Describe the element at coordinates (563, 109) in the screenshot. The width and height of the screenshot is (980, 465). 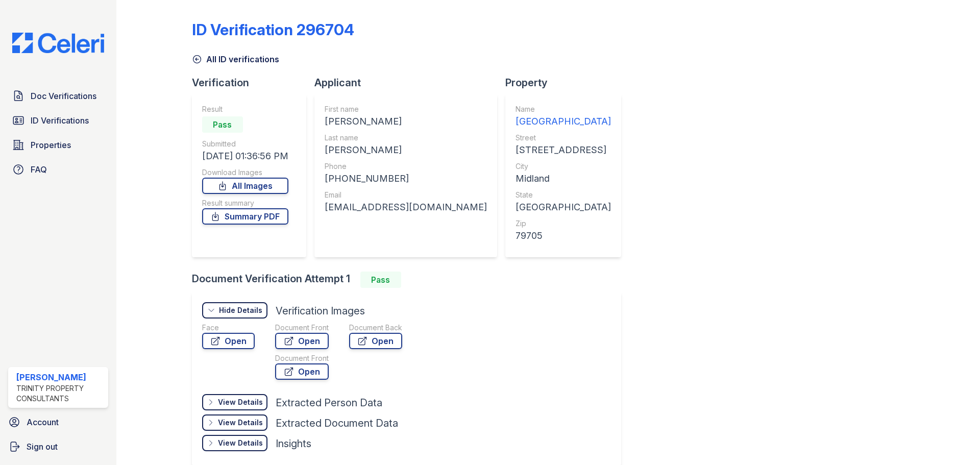
I see `div: Name` at that location.